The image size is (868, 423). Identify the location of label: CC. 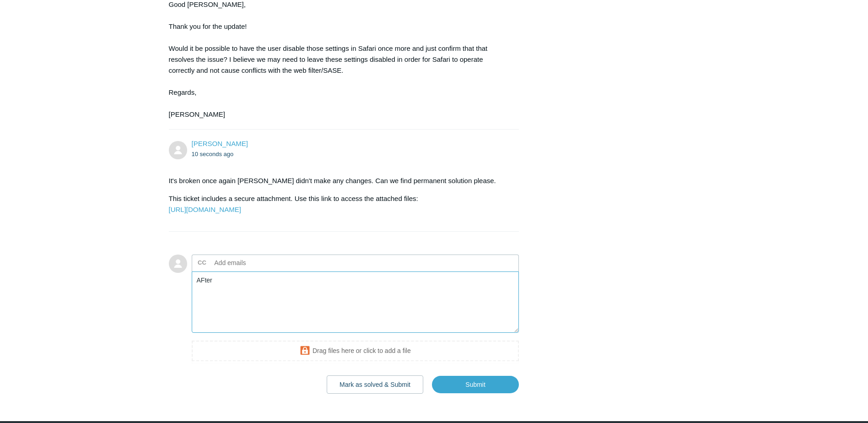
(202, 263).